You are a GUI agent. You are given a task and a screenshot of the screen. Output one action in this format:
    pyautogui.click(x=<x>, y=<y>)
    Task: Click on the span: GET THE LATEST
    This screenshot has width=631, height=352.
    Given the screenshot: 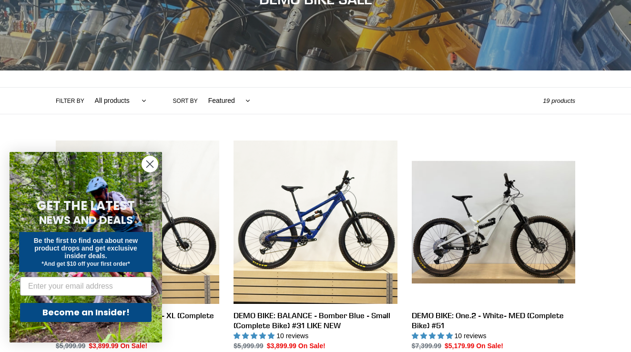 What is the action you would take?
    pyautogui.click(x=86, y=206)
    